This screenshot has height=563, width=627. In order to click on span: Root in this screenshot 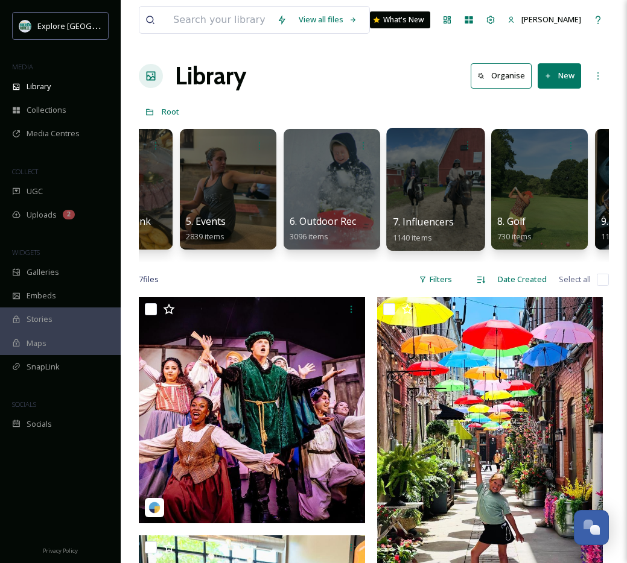, I will do `click(170, 112)`.